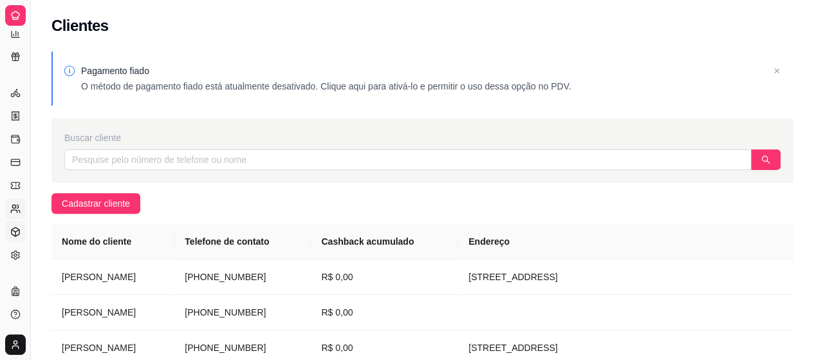 This screenshot has width=814, height=360. I want to click on p: O método de pagamento fiado está atualmente desativado. Clique aqui para ativá-lo e permitir o us..., so click(326, 86).